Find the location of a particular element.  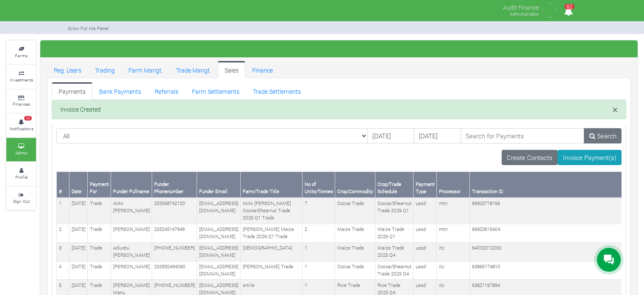

td: 7 is located at coordinates (319, 210).